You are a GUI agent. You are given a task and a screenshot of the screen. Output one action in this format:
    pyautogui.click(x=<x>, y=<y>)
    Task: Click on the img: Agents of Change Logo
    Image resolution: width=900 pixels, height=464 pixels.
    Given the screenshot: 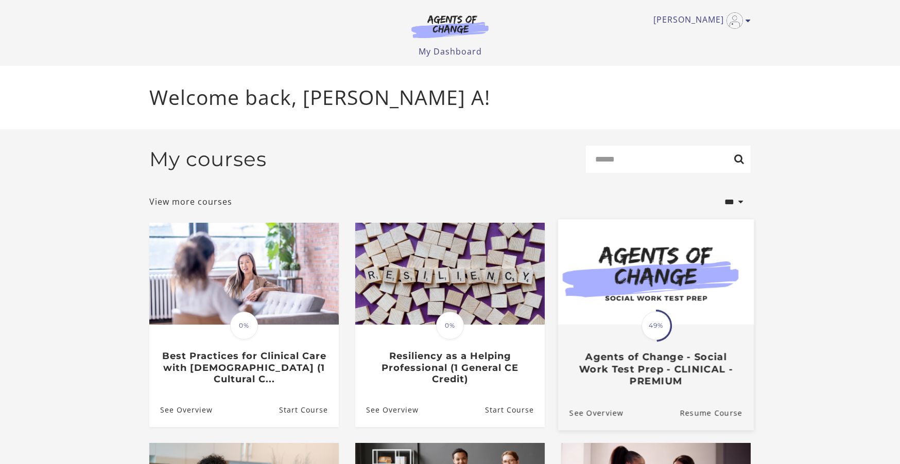 What is the action you would take?
    pyautogui.click(x=450, y=26)
    